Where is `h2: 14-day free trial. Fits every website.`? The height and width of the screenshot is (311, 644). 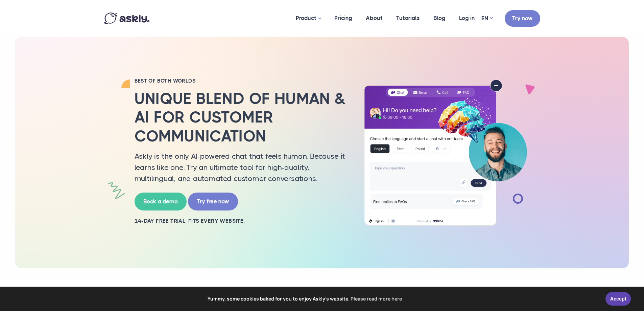 h2: 14-day free trial. Fits every website. is located at coordinates (241, 221).